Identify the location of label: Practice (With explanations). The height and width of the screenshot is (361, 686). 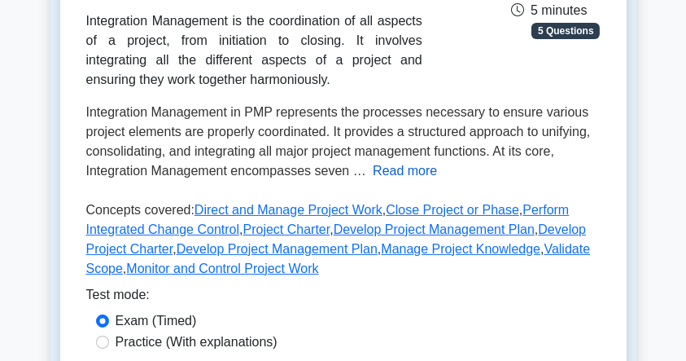
(196, 342).